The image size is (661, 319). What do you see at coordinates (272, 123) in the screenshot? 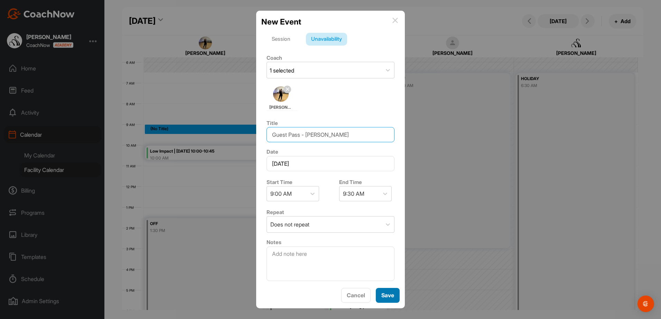
I see `label: Title` at bounding box center [272, 123].